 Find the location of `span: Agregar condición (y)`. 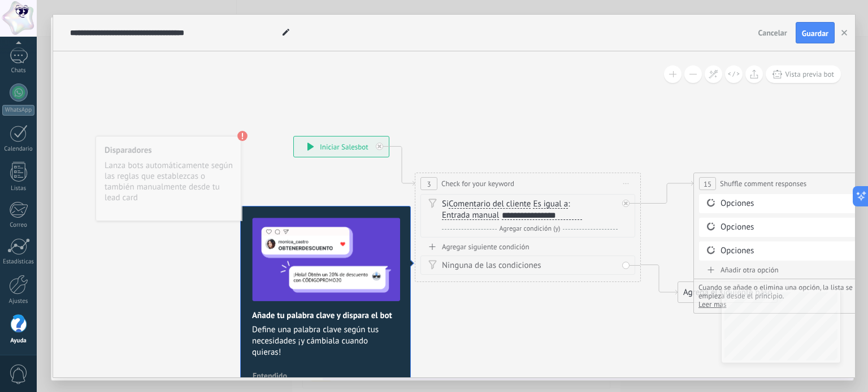

span: Agregar condición (y) is located at coordinates (530, 229).